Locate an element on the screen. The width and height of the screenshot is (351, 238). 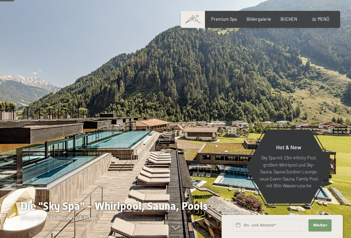
button: Weiter is located at coordinates (320, 226).